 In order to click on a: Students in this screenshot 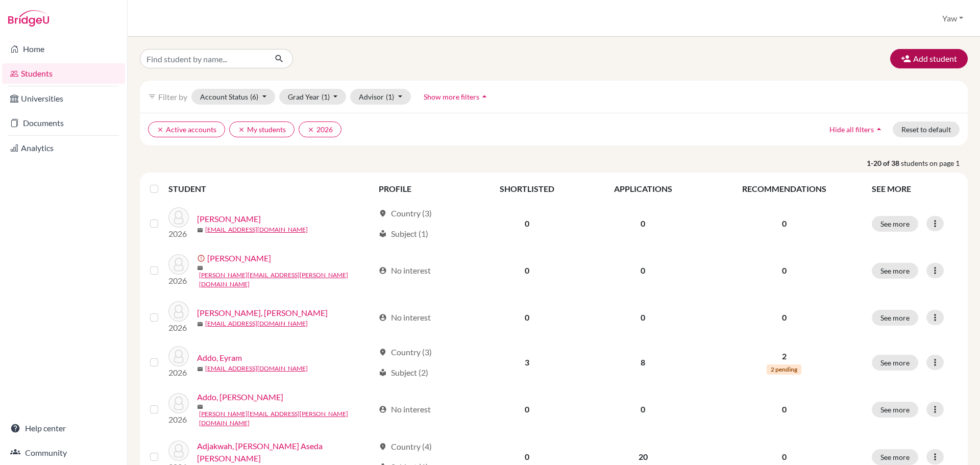, I will do `click(63, 73)`.